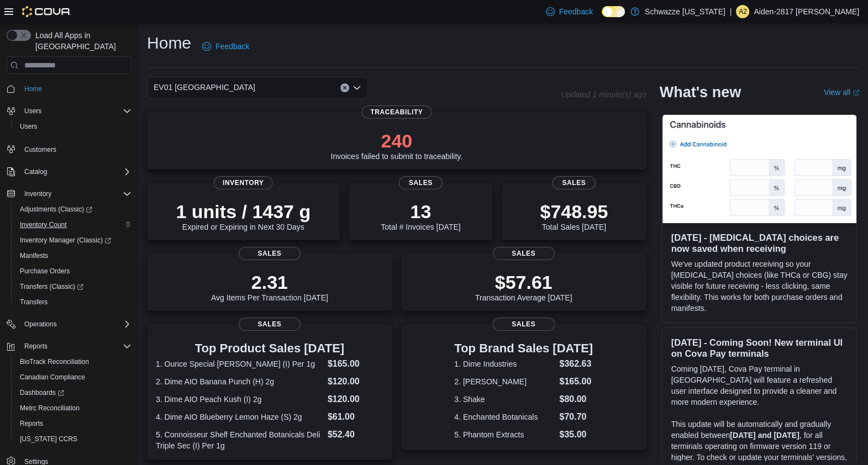 Image resolution: width=868 pixels, height=465 pixels. I want to click on dt: 3. Dime AIO Peach Kush (I) 2g, so click(239, 400).